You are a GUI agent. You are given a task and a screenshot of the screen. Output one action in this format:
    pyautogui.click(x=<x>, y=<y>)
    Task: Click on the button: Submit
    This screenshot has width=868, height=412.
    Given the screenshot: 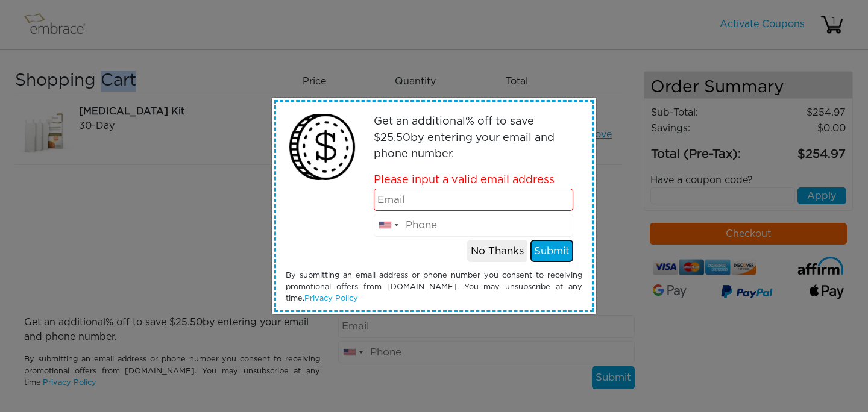 What is the action you would take?
    pyautogui.click(x=551, y=252)
    